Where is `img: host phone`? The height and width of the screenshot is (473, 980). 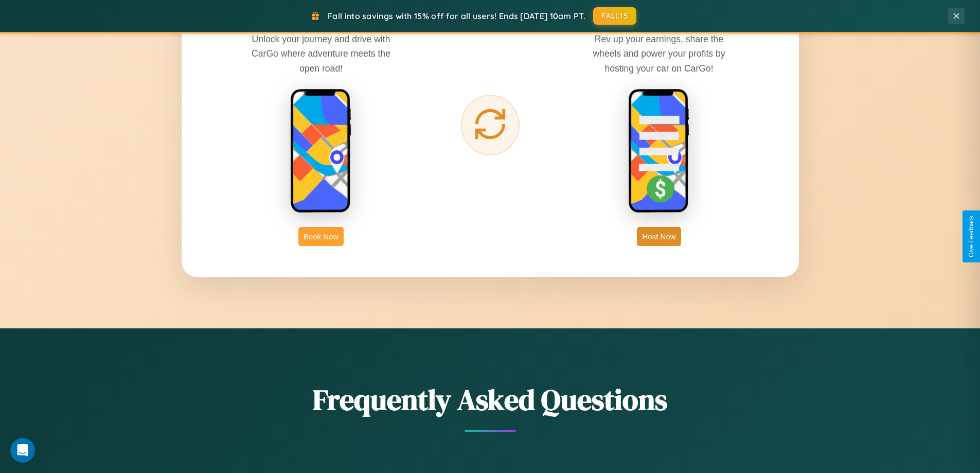 img: host phone is located at coordinates (659, 151).